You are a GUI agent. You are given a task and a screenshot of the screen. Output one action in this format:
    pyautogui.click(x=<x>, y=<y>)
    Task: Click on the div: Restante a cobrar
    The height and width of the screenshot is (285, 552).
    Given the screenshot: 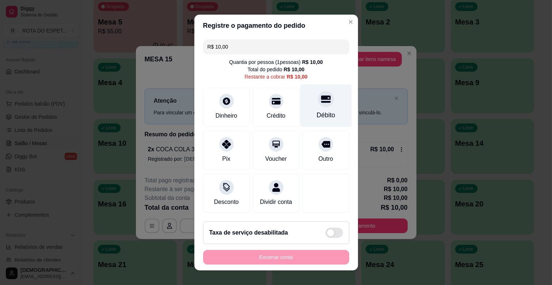 What is the action you would take?
    pyautogui.click(x=276, y=77)
    